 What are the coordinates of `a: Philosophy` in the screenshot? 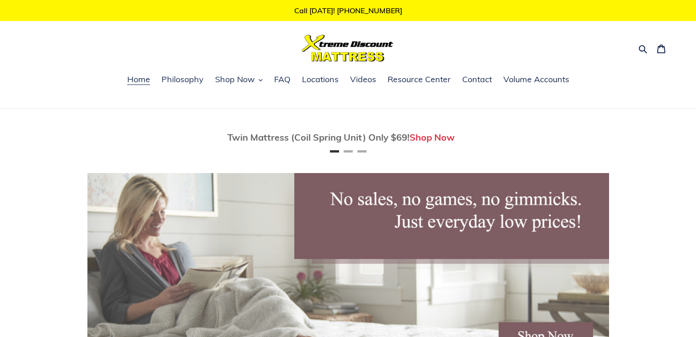 It's located at (182, 80).